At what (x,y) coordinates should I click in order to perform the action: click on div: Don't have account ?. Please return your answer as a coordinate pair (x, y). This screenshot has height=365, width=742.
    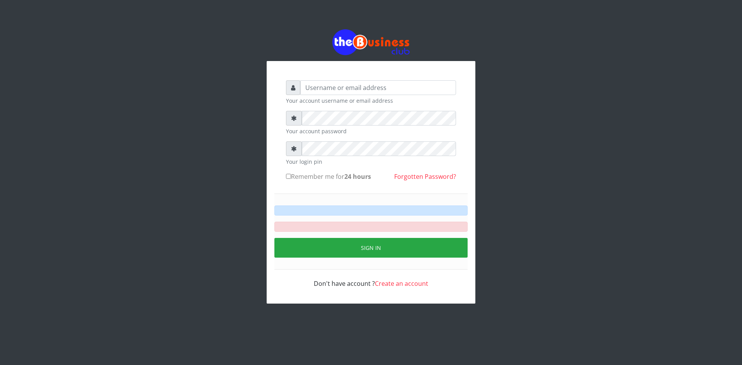
    Looking at the image, I should click on (371, 279).